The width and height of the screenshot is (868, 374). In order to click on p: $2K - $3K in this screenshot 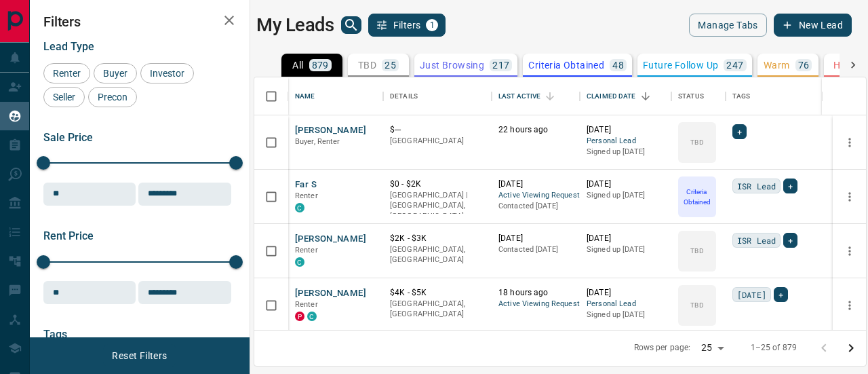, I will do `click(438, 238)`.